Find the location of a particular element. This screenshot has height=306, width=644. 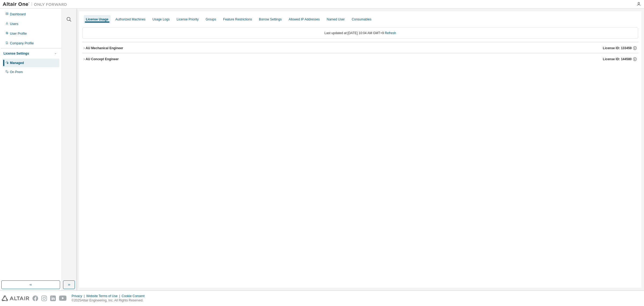

img: altair_logo.svg is located at coordinates (15, 298).